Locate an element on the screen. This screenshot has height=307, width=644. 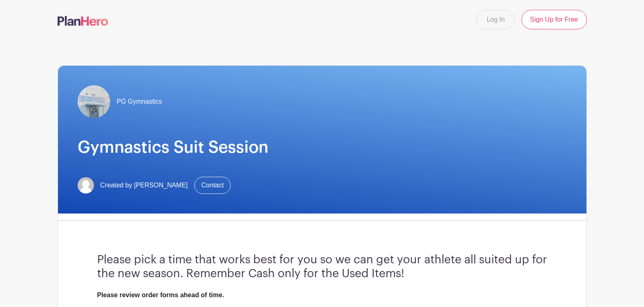
img: image.jpg is located at coordinates (94, 102).